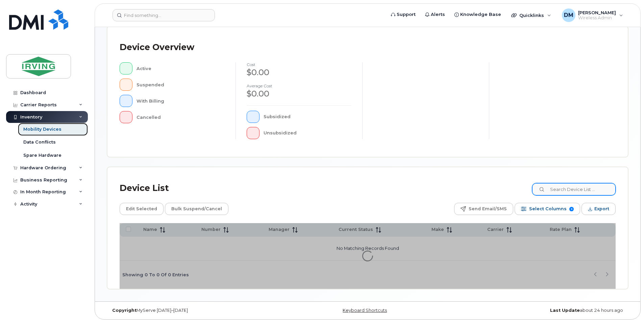  Describe the element at coordinates (157, 47) in the screenshot. I see `div: Device Overview` at that location.